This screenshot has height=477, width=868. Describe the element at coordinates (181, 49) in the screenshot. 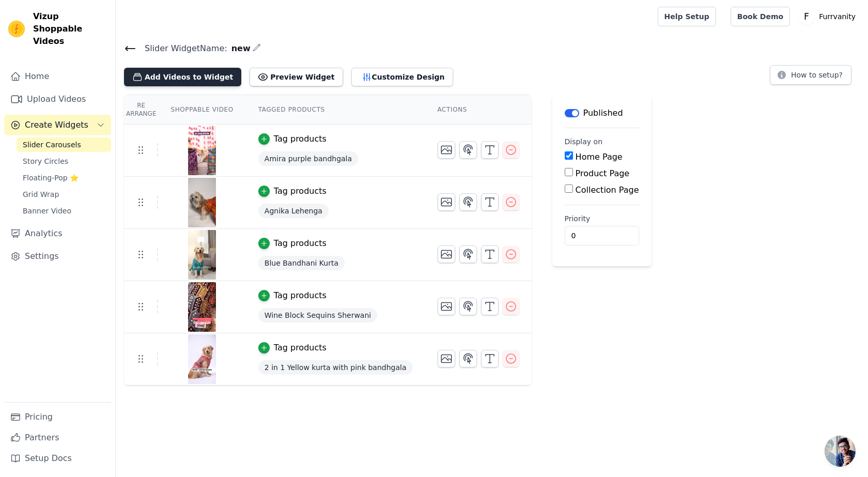

I see `span: Slider Widget Name:` at that location.